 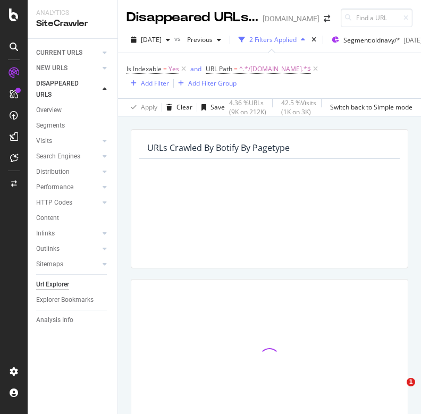 I want to click on a: Performance, so click(x=67, y=187).